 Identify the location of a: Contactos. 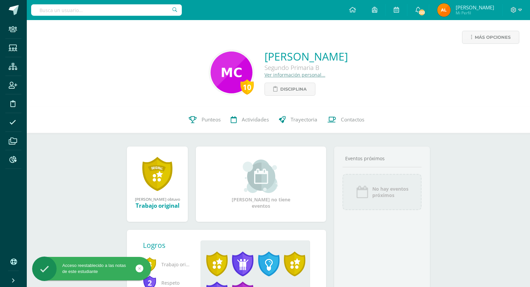
(346, 120).